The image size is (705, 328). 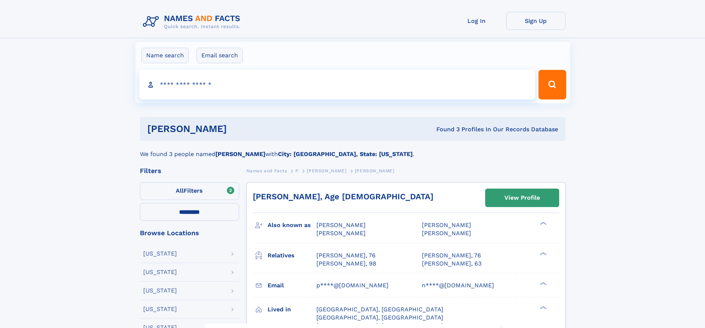 I want to click on div: View Profile, so click(x=522, y=198).